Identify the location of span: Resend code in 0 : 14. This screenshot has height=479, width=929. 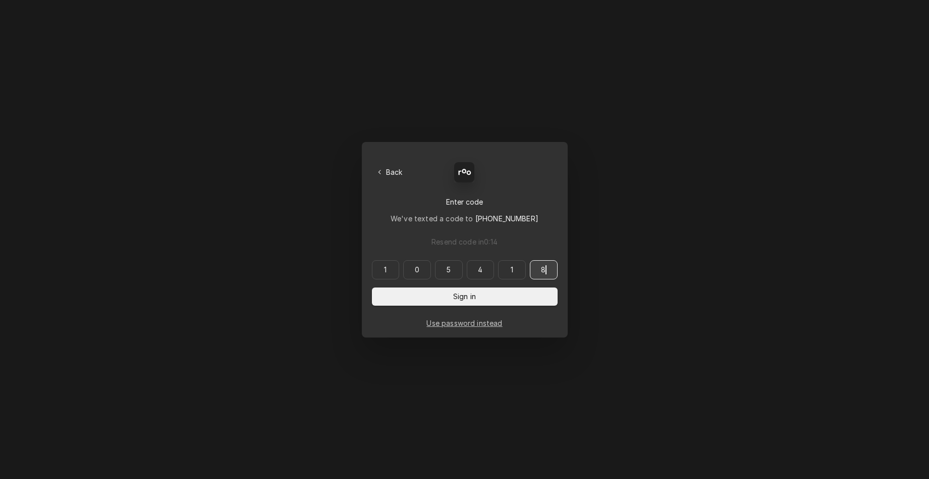
(464, 241).